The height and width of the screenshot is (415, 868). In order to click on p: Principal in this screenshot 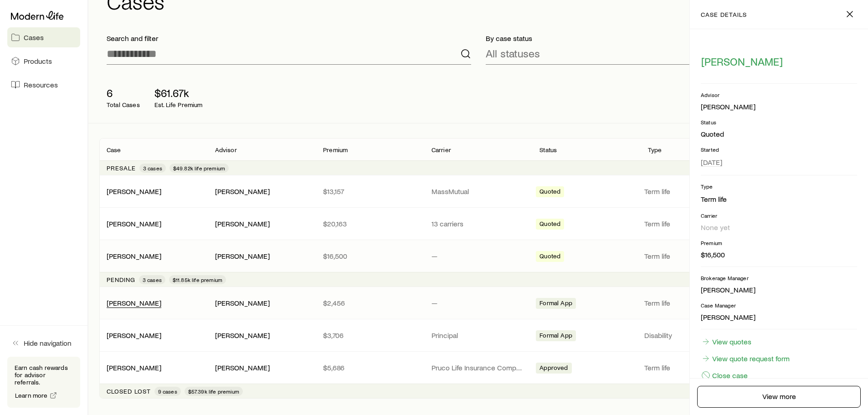, I will do `click(479, 335)`.